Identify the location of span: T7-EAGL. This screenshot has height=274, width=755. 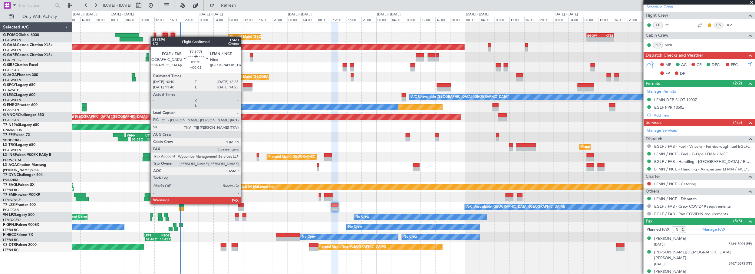
(10, 185).